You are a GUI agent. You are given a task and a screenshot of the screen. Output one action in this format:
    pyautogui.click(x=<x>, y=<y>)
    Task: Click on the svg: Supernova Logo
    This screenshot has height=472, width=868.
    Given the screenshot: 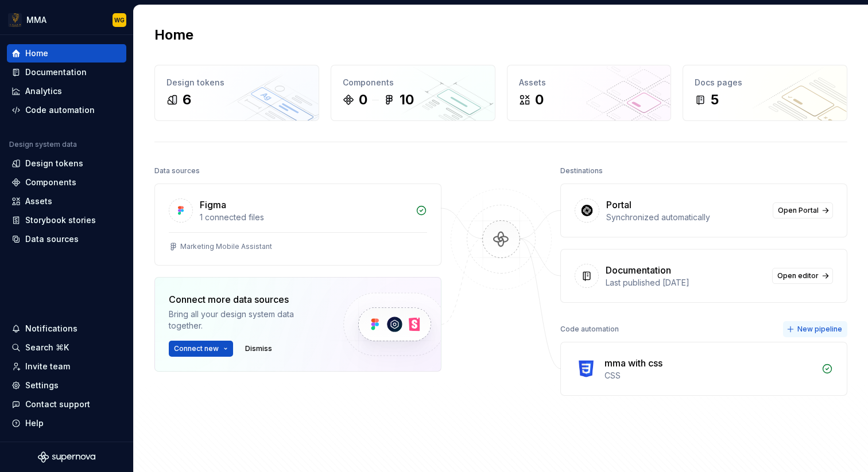 What is the action you would take?
    pyautogui.click(x=67, y=457)
    